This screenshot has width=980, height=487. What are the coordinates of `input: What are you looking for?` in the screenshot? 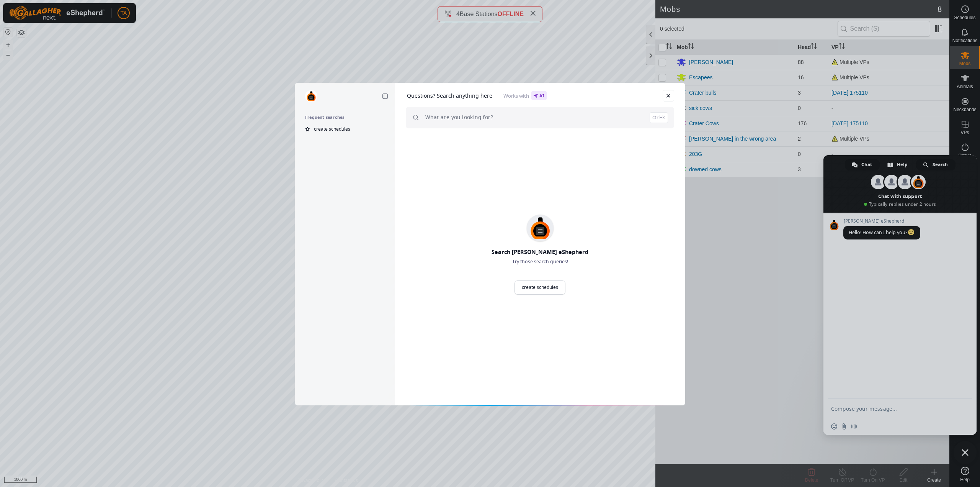 It's located at (547, 118).